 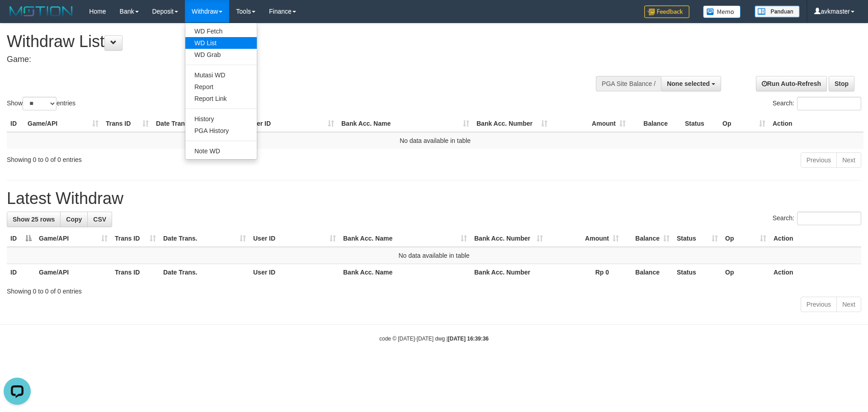 What do you see at coordinates (74, 219) in the screenshot?
I see `a: Copy` at bounding box center [74, 219].